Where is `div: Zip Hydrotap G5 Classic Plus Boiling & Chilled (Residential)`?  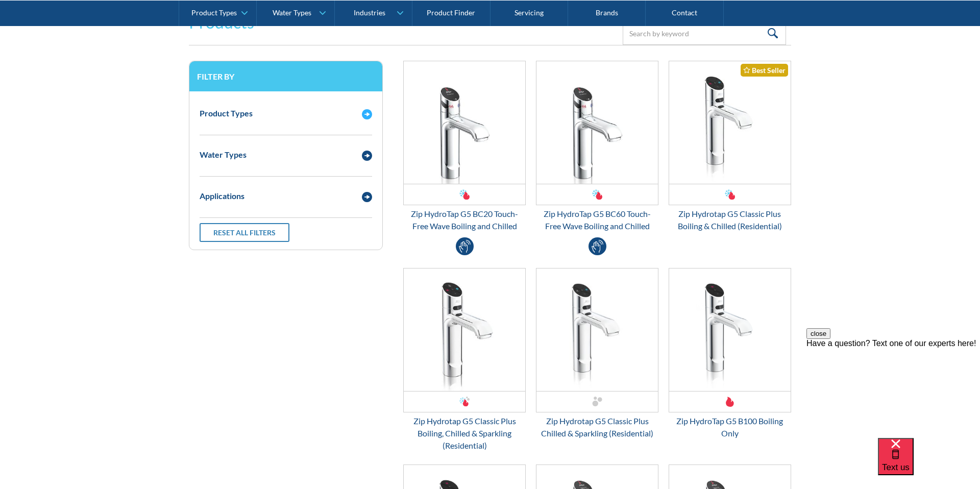
div: Zip Hydrotap G5 Classic Plus Boiling & Chilled (Residential) is located at coordinates (730, 220).